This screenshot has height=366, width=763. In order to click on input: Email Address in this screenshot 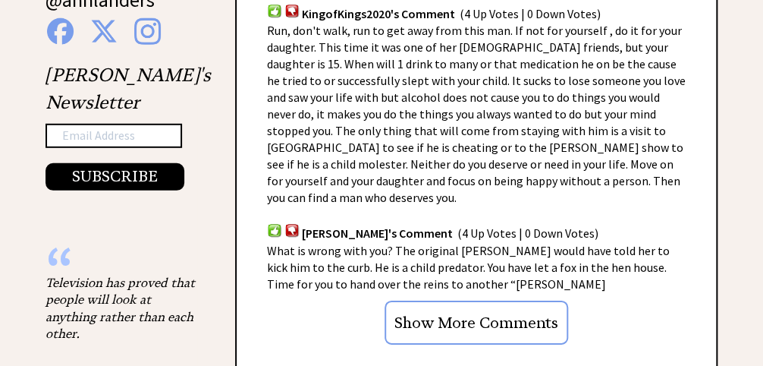, I will do `click(114, 136)`.